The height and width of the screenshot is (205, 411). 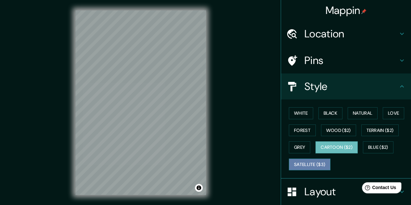 What do you see at coordinates (300, 147) in the screenshot?
I see `button: Grey` at bounding box center [300, 147].